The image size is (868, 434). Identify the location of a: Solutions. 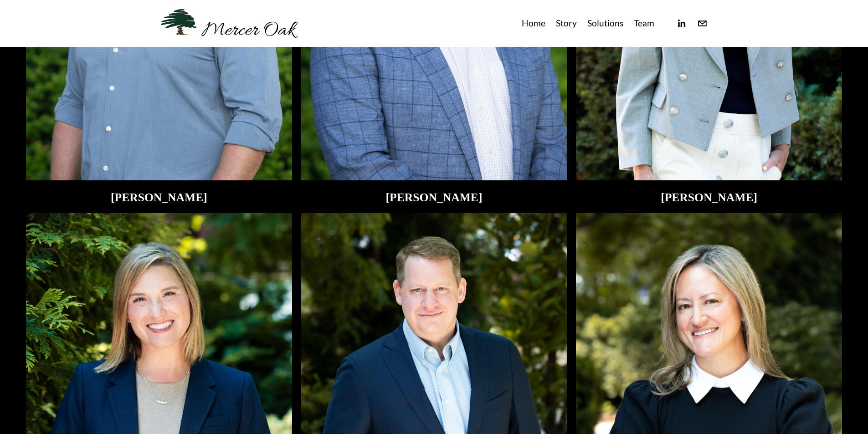
(605, 23).